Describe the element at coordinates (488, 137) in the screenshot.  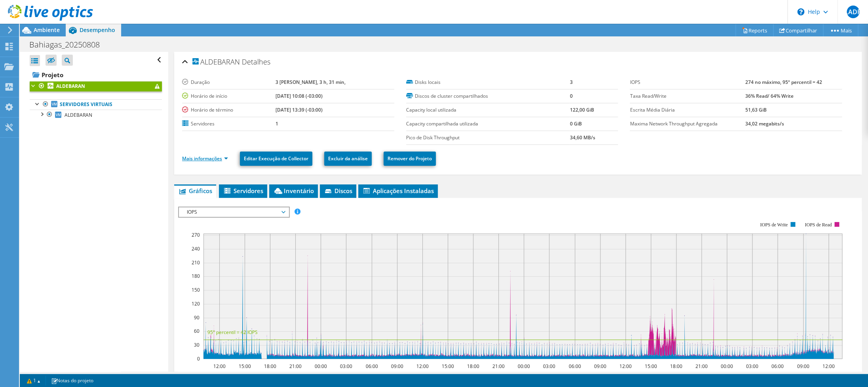
I see `label: Pico de Disk Throughput` at that location.